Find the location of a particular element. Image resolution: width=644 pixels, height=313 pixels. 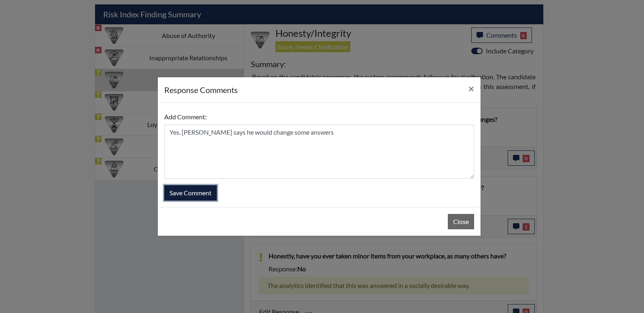

button: Save Comment is located at coordinates (190, 193).